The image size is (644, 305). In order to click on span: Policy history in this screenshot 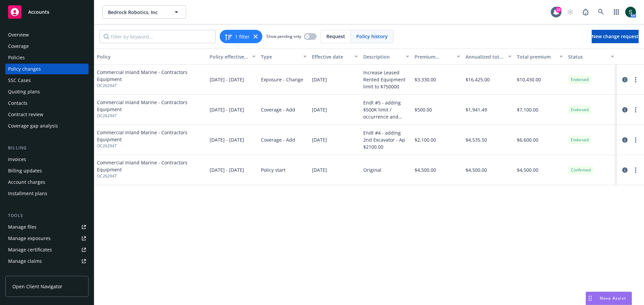, I will do `click(372, 36)`.